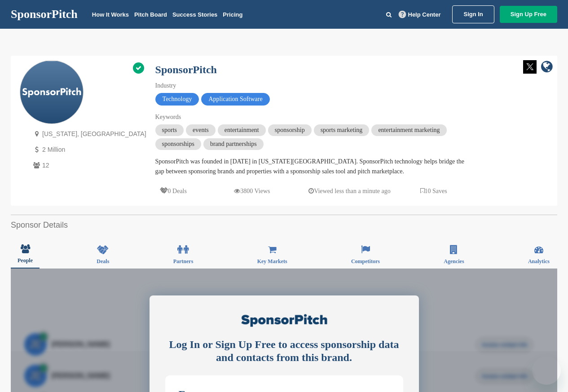 The width and height of the screenshot is (568, 392). What do you see at coordinates (454, 261) in the screenshot?
I see `span: Agencies` at bounding box center [454, 261].